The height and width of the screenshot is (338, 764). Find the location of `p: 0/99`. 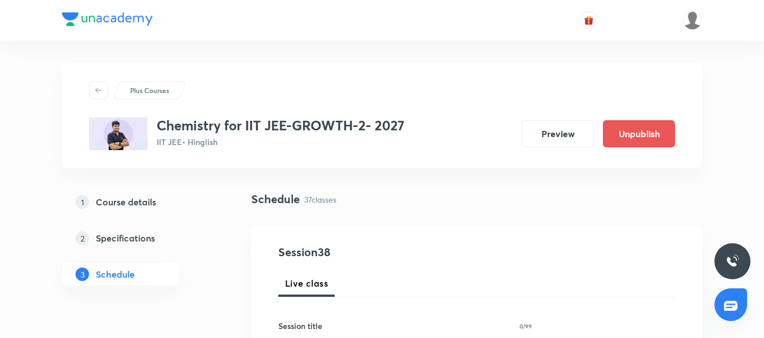

p: 0/99 is located at coordinates (526, 326).